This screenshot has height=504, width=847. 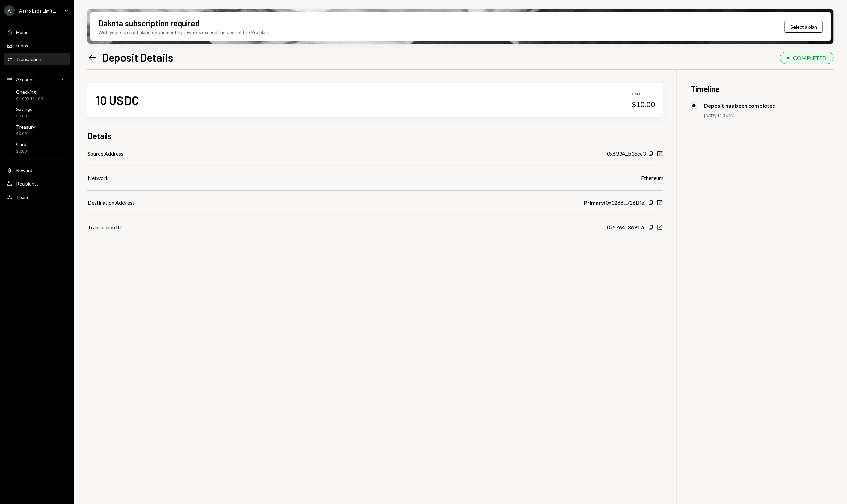 I want to click on a: Cards$0.00, so click(x=37, y=148).